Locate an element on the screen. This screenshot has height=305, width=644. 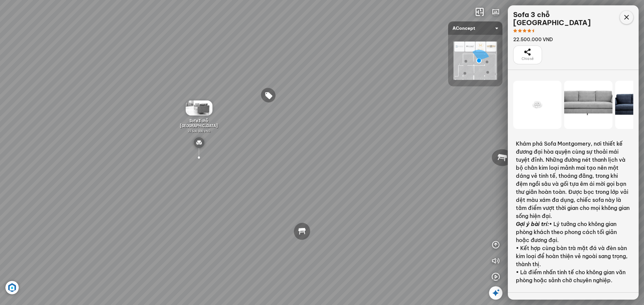
img: AConcept_CTMHTJT2R6E4.png is located at coordinates (475, 61).